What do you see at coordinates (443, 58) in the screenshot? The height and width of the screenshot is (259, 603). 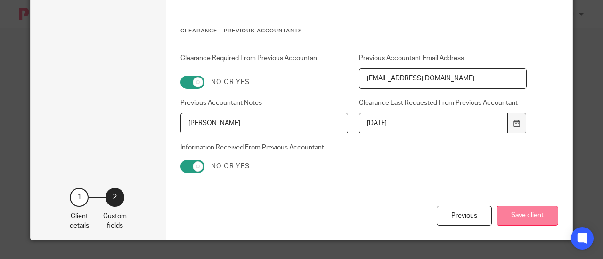 I see `label: Previous Accountant Email Address` at bounding box center [443, 58].